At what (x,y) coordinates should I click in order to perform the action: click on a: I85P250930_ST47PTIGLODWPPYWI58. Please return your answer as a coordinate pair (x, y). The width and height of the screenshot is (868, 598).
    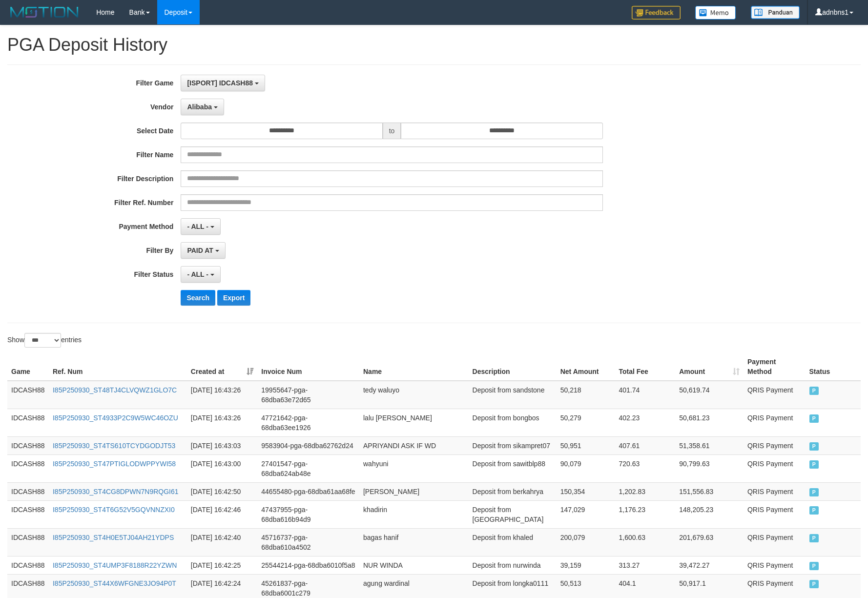
    Looking at the image, I should click on (114, 464).